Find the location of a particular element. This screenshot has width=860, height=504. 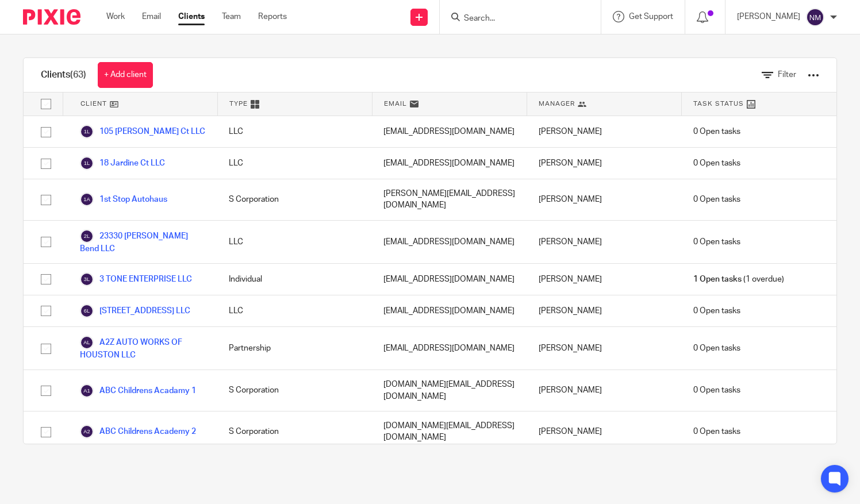

span: 1 Open tasks is located at coordinates (718, 279).